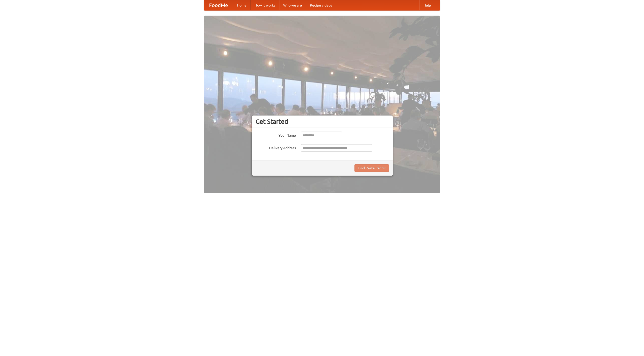 The width and height of the screenshot is (644, 356). What do you see at coordinates (322, 121) in the screenshot?
I see `h3: Get Started` at bounding box center [322, 121].